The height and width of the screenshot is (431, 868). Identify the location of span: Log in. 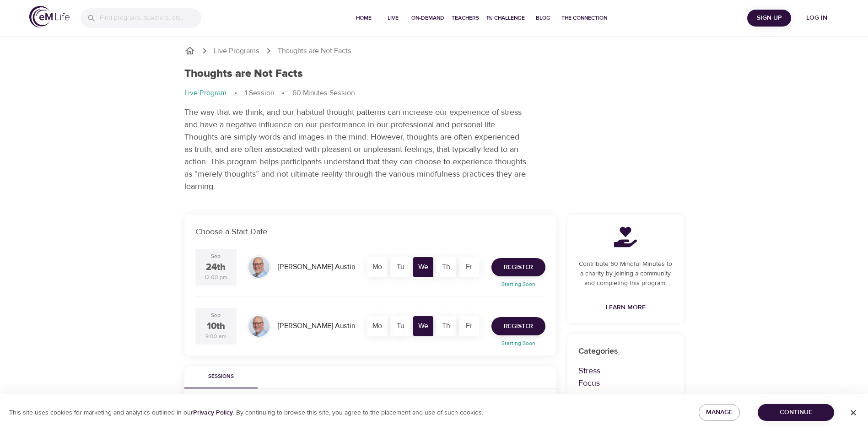
(817, 18).